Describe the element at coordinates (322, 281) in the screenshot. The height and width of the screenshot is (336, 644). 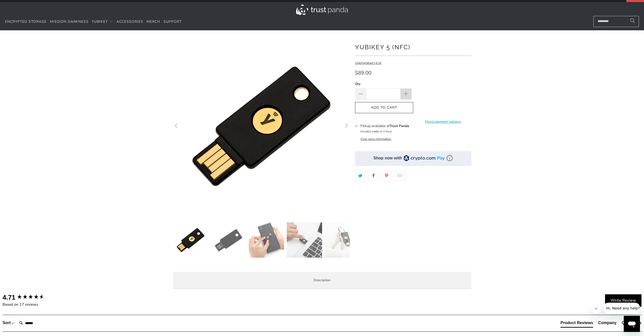
I see `label: Description` at that location.